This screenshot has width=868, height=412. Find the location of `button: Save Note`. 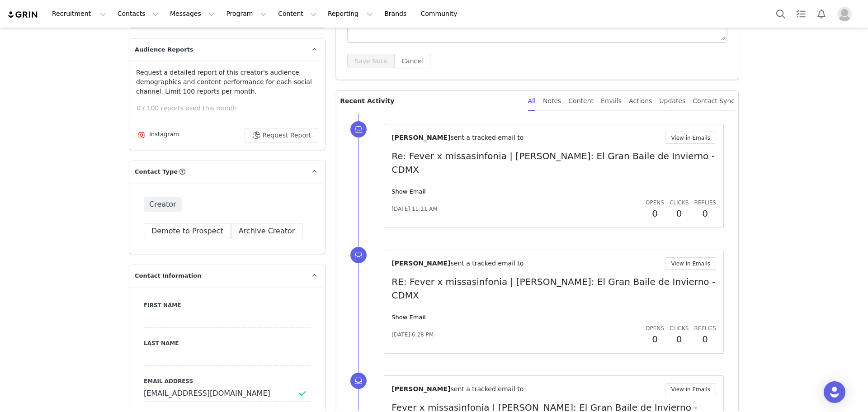

button: Save Note is located at coordinates (370, 61).